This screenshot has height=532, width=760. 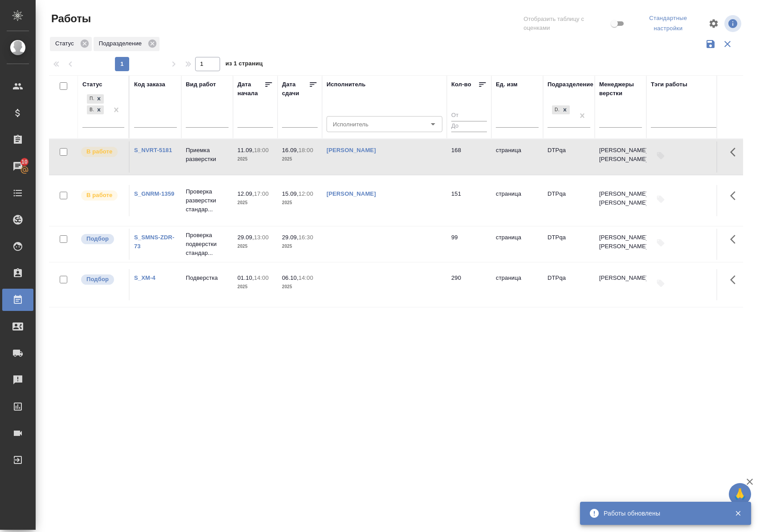 I want to click on div: split button, so click(x=668, y=24).